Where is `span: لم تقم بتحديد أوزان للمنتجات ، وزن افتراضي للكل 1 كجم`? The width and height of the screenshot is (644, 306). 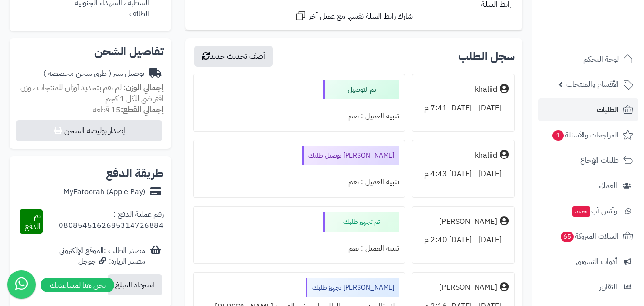 span: لم تقم بتحديد أوزان للمنتجات ، وزن افتراضي للكل 1 كجم is located at coordinates (92, 93).